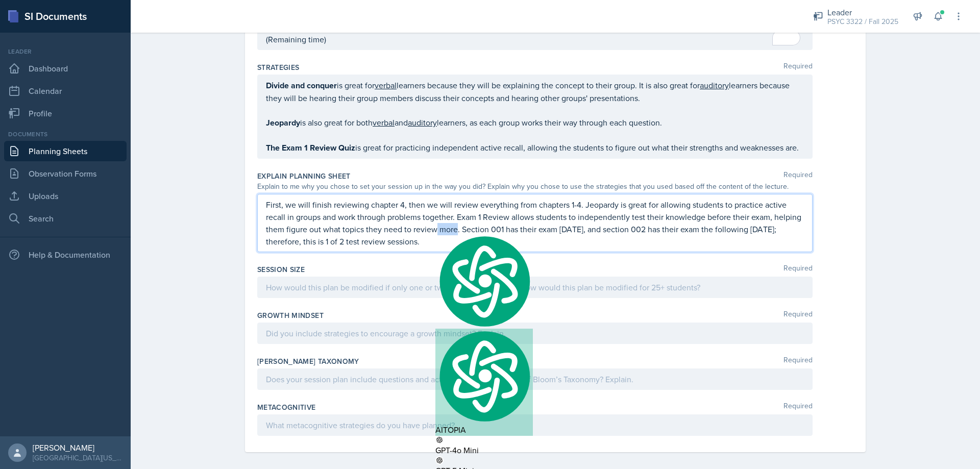 Image resolution: width=980 pixels, height=469 pixels. What do you see at coordinates (65, 91) in the screenshot?
I see `a: Calendar` at bounding box center [65, 91].